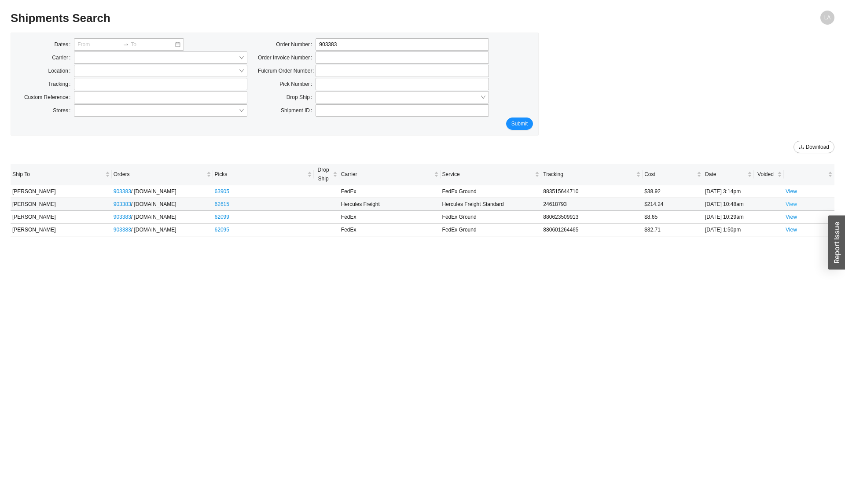 This screenshot has width=845, height=485. Describe the element at coordinates (592, 174) in the screenshot. I see `th: Tracking sortable` at that location.